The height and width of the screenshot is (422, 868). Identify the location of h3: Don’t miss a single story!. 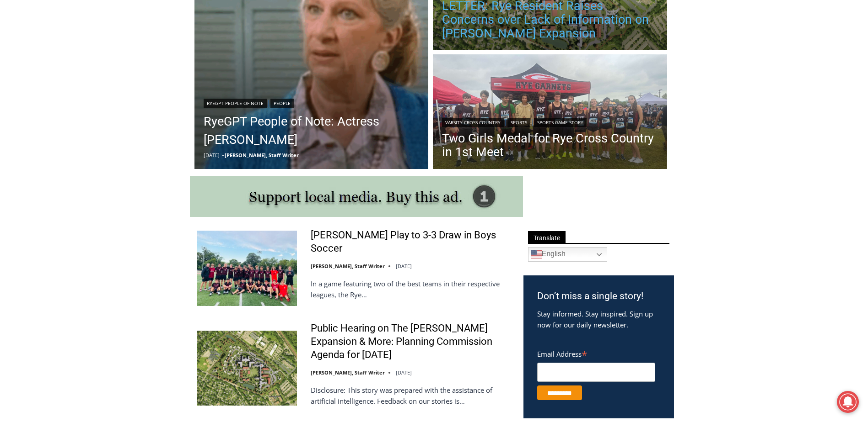
(599, 297).